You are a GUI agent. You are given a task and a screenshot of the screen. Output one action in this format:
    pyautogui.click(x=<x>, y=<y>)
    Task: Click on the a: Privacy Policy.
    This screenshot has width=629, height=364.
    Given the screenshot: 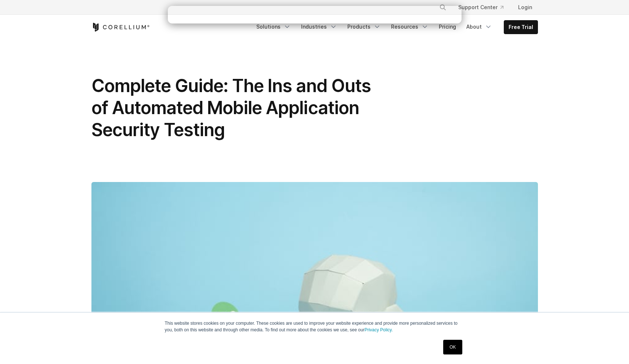 What is the action you would take?
    pyautogui.click(x=378, y=330)
    